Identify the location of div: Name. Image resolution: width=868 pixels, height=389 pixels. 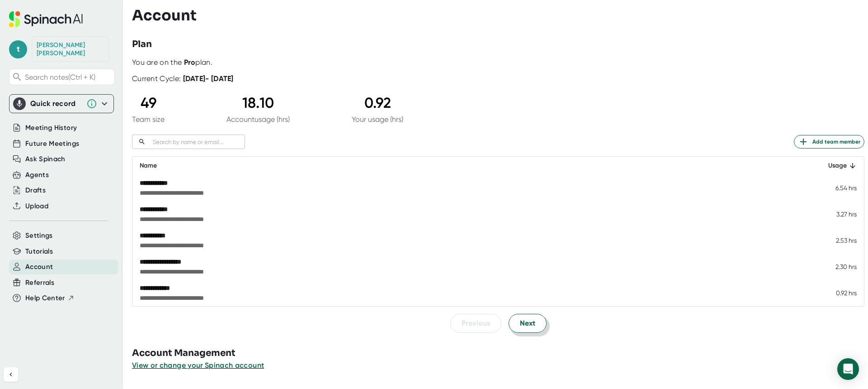
(470, 166).